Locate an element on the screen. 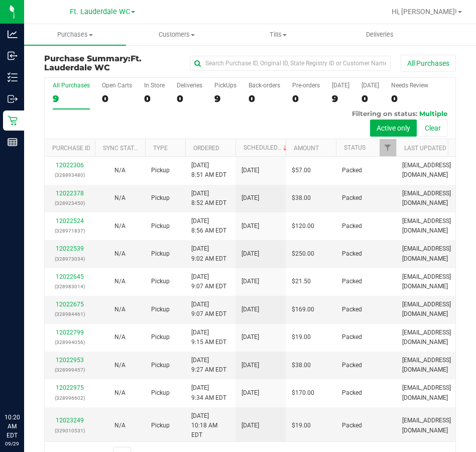  a: Amount is located at coordinates (306, 148).